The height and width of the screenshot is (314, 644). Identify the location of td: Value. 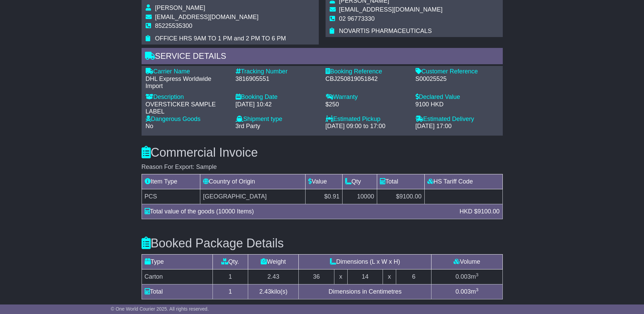
(324, 182).